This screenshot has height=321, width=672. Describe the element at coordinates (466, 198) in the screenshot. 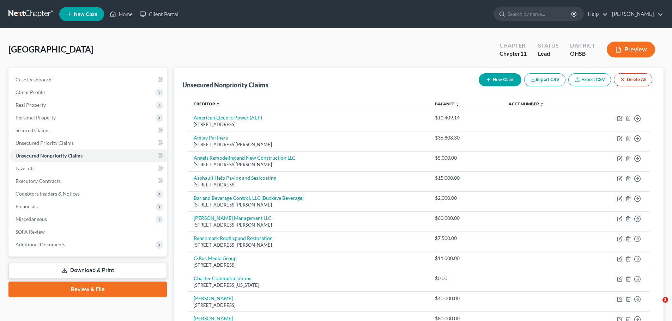

I see `div: $2,000.00` at that location.